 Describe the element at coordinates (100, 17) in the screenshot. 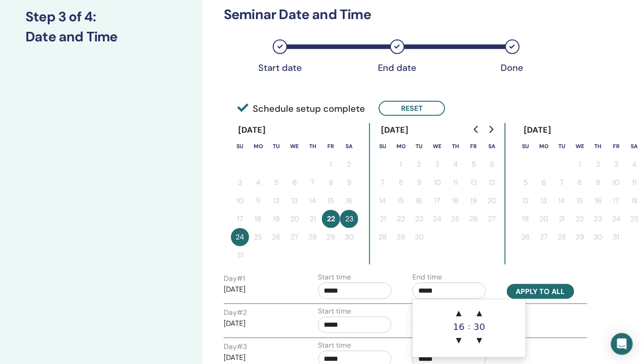

I see `h3: Step 3 of 4 :` at that location.